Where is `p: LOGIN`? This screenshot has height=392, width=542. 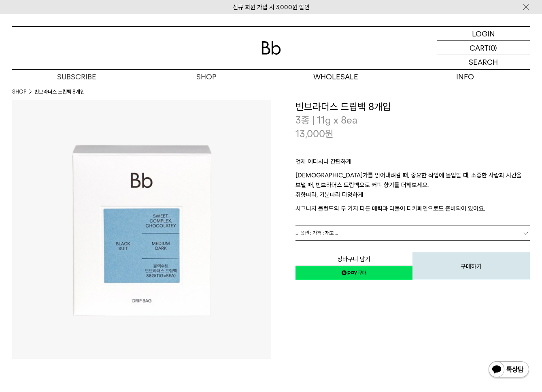
p: LOGIN is located at coordinates (483, 34).